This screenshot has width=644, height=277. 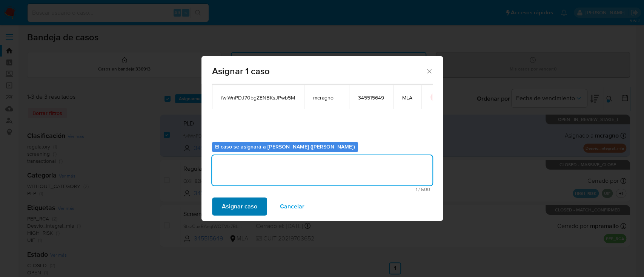 What do you see at coordinates (326, 98) in the screenshot?
I see `span: mcragno` at bounding box center [326, 98].